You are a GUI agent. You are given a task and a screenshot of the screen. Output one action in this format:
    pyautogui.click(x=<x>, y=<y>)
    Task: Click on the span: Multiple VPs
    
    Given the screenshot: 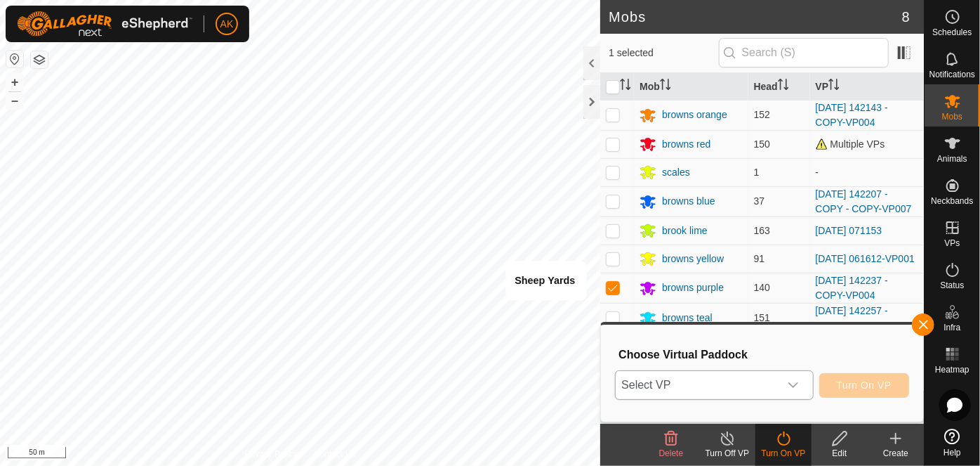 What is the action you would take?
    pyautogui.click(x=850, y=144)
    